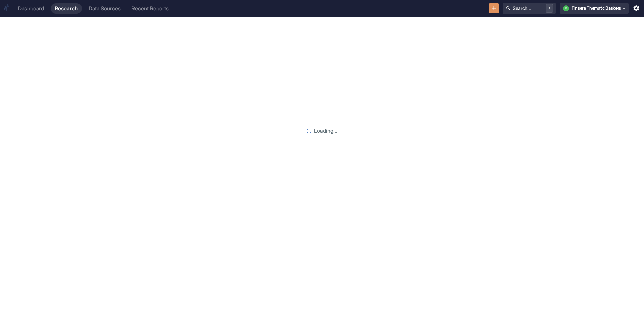 Image resolution: width=644 pixels, height=320 pixels. Describe the element at coordinates (494, 8) in the screenshot. I see `button: New Resource` at that location.